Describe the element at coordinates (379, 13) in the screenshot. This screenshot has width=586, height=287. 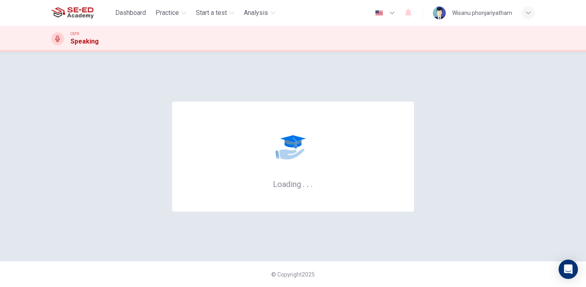
I see `img: en` at that location.